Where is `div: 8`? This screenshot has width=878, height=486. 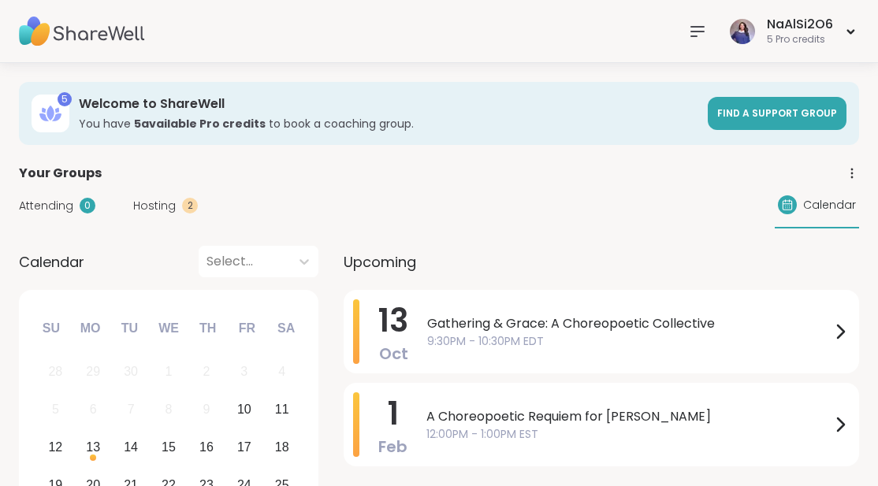
div: 8 is located at coordinates (169, 409).